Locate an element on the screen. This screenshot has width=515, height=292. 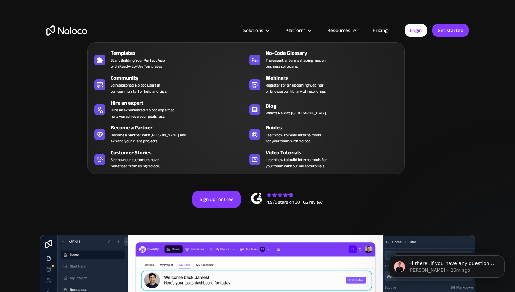
a: Customer StoriesSee how our customers havebenefited from using Noloco. is located at coordinates (168, 159).